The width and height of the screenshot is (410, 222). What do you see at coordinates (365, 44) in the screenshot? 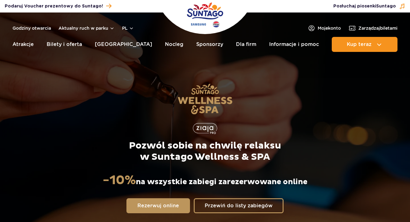
I see `button: Kup teraz` at bounding box center [365, 44].